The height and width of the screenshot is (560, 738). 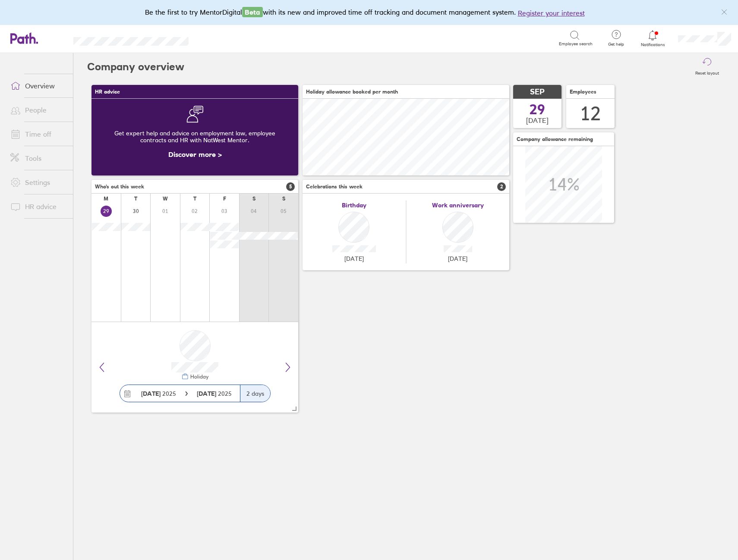 What do you see at coordinates (707, 67) in the screenshot?
I see `button: Reset layout` at bounding box center [707, 67].